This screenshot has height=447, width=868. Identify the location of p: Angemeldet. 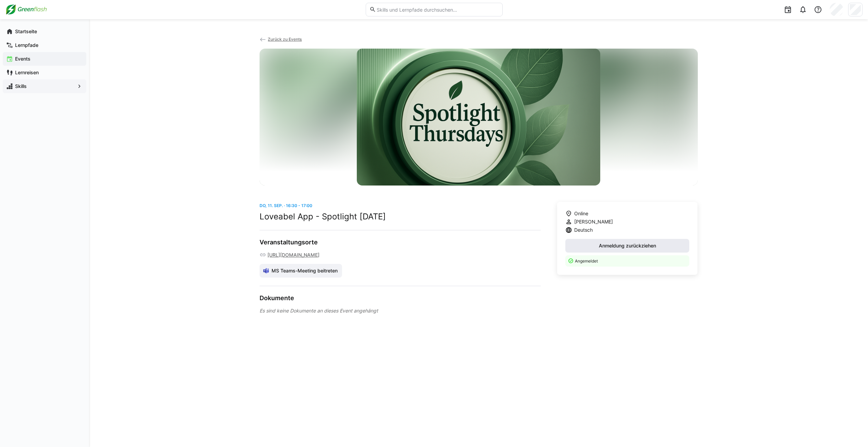
(630, 261).